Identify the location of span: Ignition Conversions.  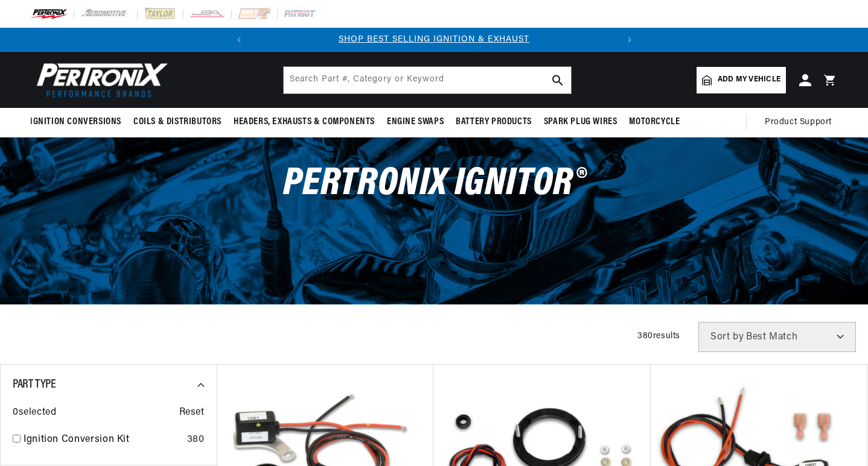
(76, 122).